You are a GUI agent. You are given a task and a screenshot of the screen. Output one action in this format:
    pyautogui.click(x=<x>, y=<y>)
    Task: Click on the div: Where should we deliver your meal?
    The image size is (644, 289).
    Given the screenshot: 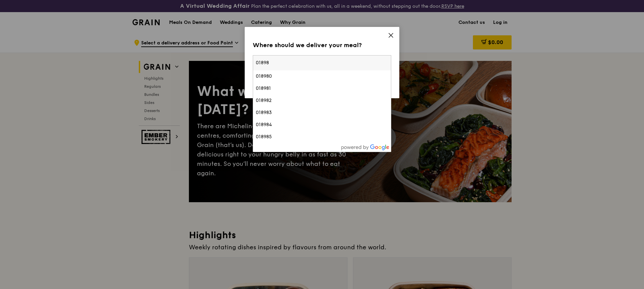 What is the action you would take?
    pyautogui.click(x=322, y=45)
    